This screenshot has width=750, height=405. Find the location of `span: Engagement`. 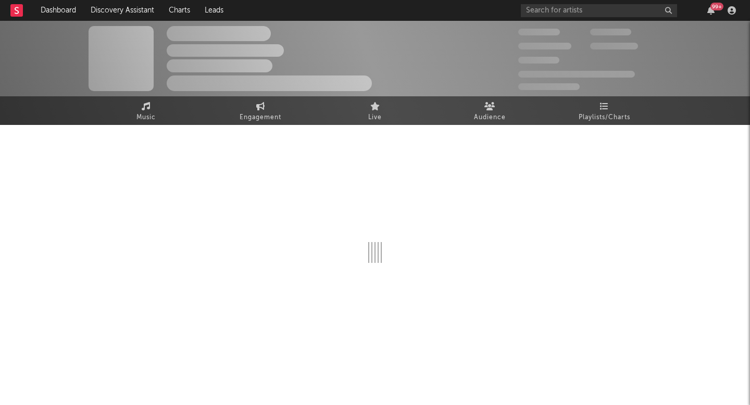

span: Engagement is located at coordinates (260, 118).